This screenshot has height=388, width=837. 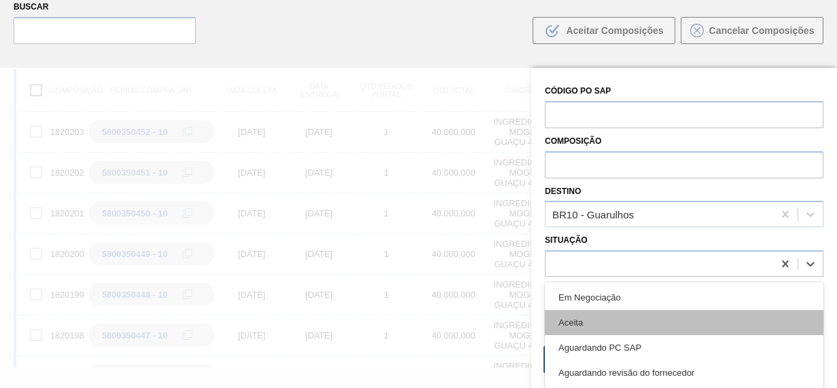 What do you see at coordinates (573, 141) in the screenshot?
I see `label: Composição` at bounding box center [573, 141].